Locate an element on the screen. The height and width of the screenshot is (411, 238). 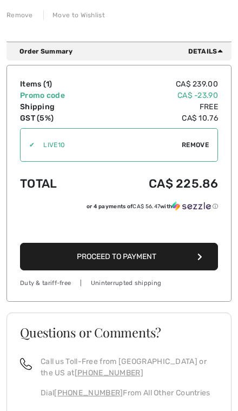
div: Move to Wishlist is located at coordinates (74, 15).